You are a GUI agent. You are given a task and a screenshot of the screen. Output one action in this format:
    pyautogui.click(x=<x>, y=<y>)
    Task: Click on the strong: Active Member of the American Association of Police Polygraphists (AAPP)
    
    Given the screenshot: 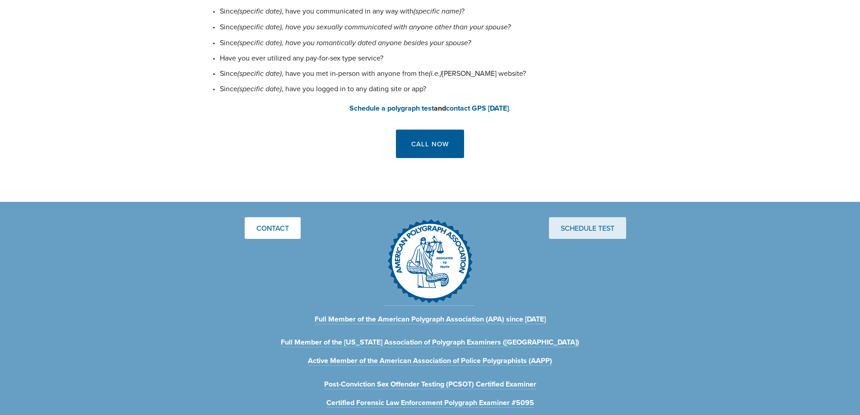 What is the action you would take?
    pyautogui.click(x=430, y=360)
    